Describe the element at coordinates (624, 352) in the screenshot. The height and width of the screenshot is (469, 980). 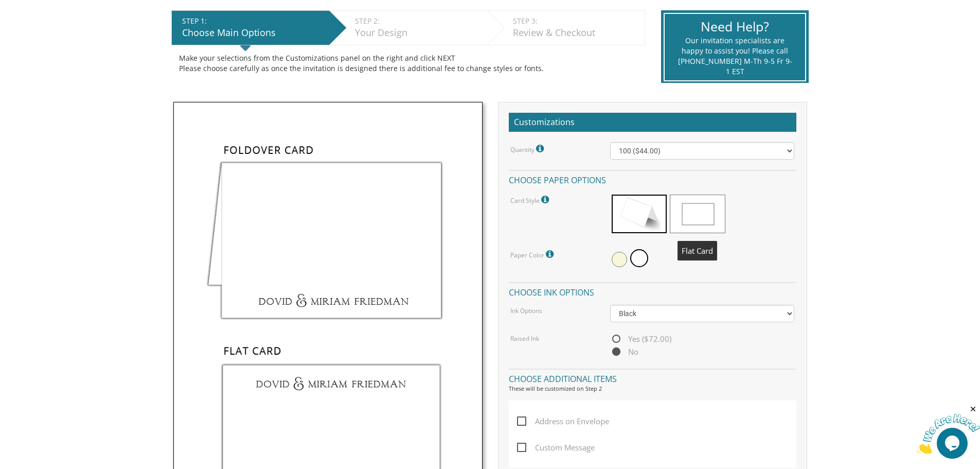
I see `span: No` at that location.